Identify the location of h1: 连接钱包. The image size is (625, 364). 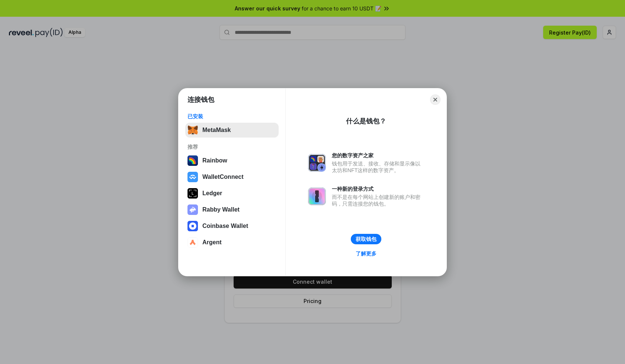
(201, 100).